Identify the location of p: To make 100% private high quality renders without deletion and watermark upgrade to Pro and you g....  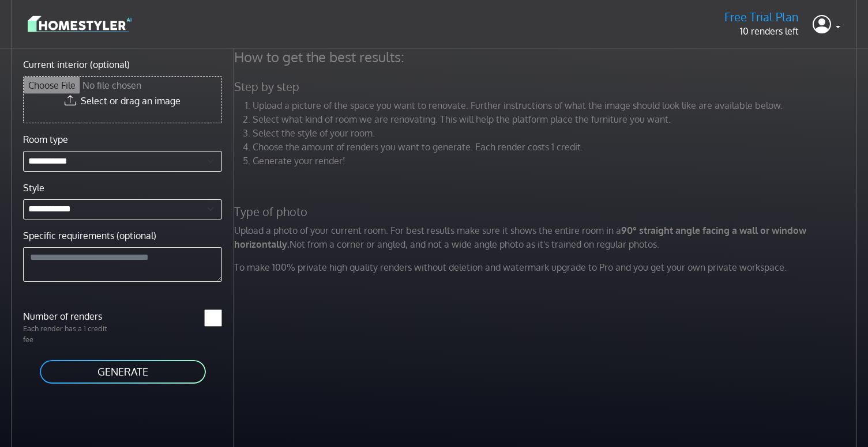
(547, 268).